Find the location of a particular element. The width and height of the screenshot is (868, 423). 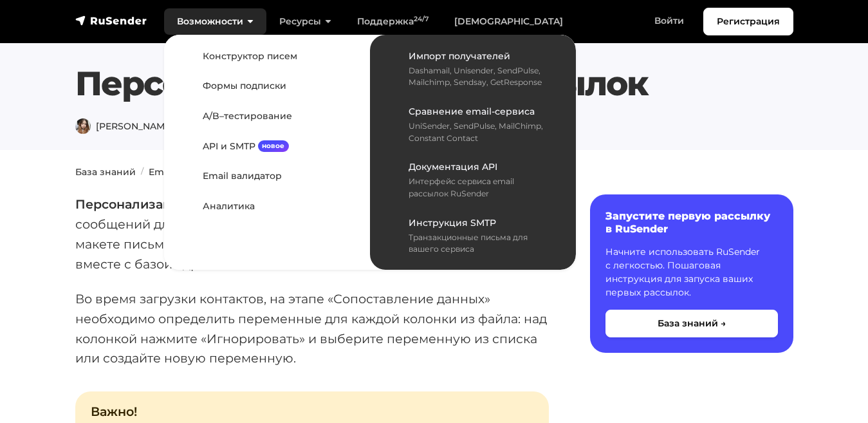

span: новое is located at coordinates (273, 146).